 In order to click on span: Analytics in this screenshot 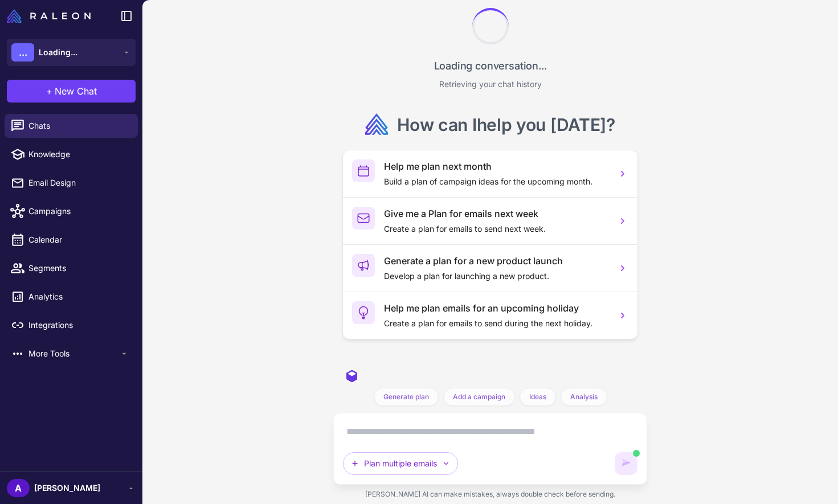, I will do `click(78, 297)`.